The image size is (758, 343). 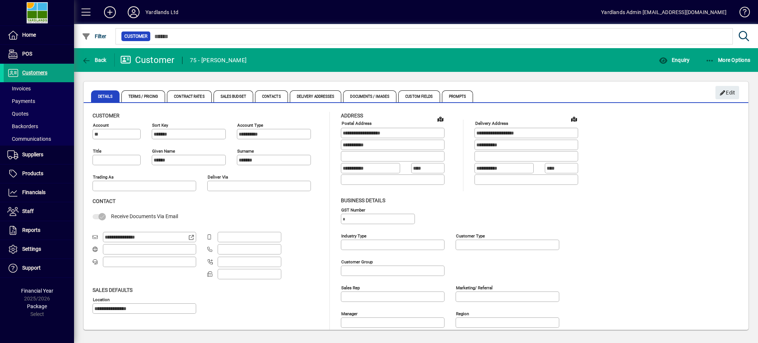 What do you see at coordinates (105, 96) in the screenshot?
I see `span: Details` at bounding box center [105, 96].